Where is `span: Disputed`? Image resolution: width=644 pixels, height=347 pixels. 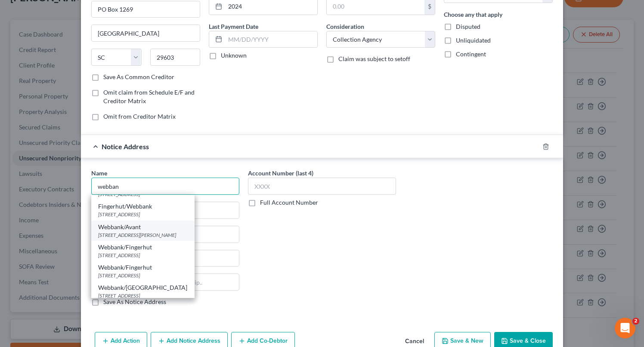
span: Disputed is located at coordinates (468, 26).